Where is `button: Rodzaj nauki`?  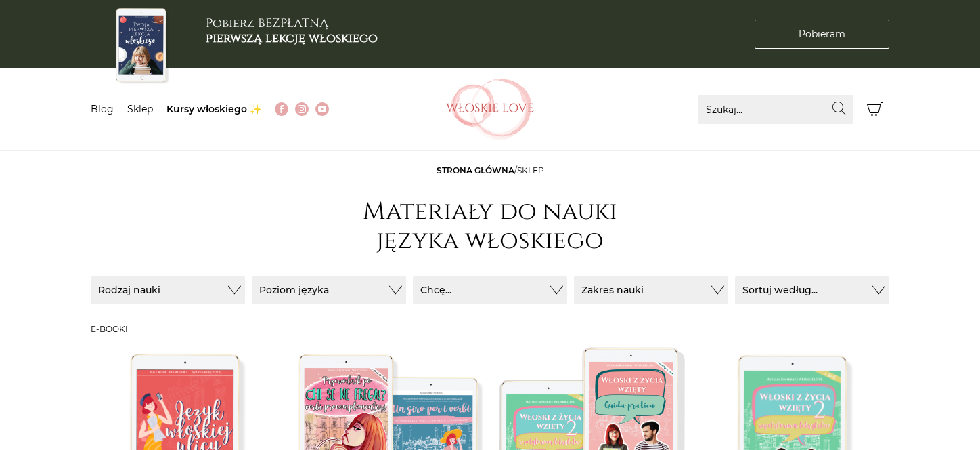 button: Rodzaj nauki is located at coordinates (168, 290).